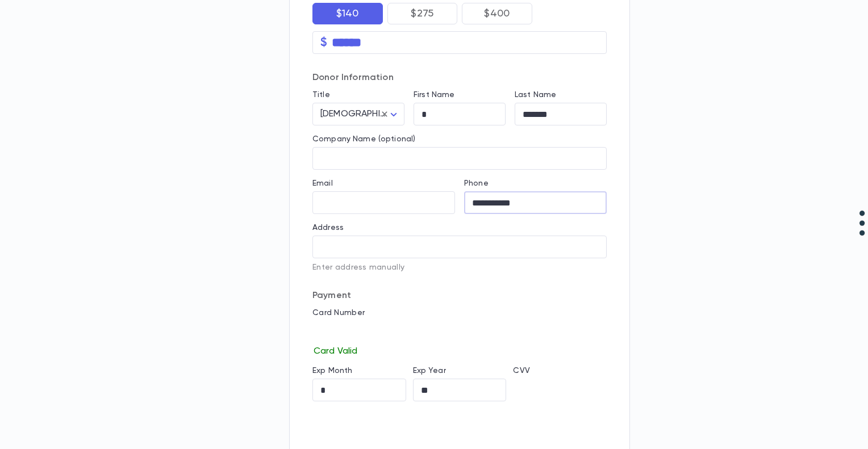 This screenshot has height=449, width=868. I want to click on p: Donor Information, so click(460, 78).